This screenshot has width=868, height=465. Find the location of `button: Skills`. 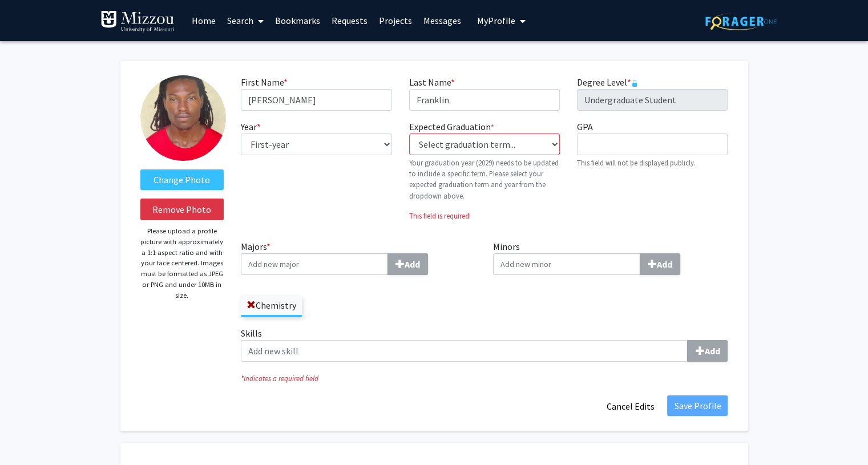

button: Skills is located at coordinates (707, 351).